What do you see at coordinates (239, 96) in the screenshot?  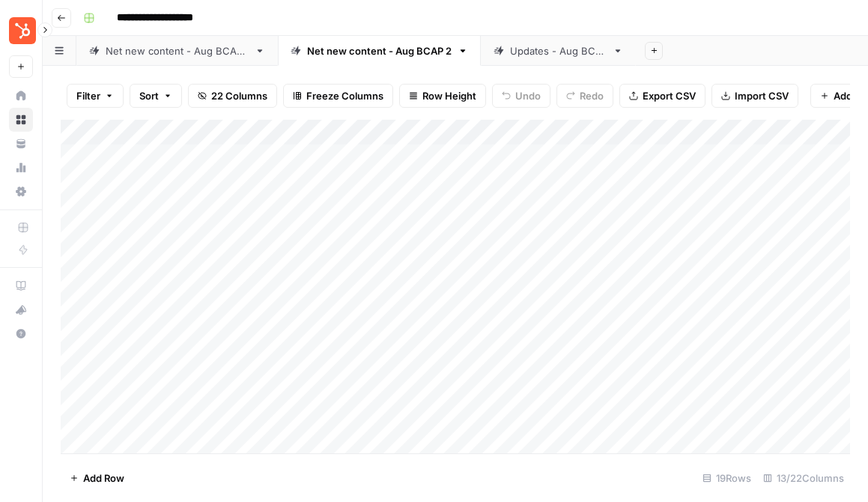 I see `span: 22 Columns` at bounding box center [239, 96].